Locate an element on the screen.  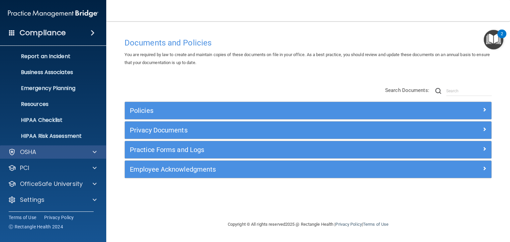
a: OSHA is located at coordinates (52, 152).